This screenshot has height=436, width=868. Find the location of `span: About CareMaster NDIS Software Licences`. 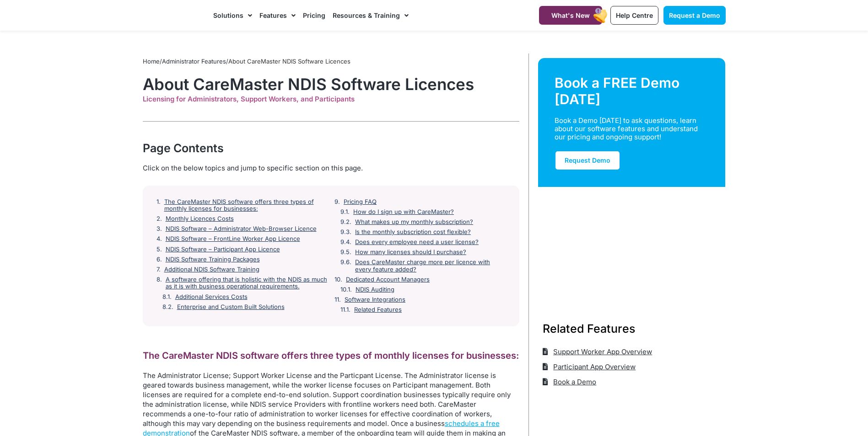

span: About CareMaster NDIS Software Licences is located at coordinates (289, 61).